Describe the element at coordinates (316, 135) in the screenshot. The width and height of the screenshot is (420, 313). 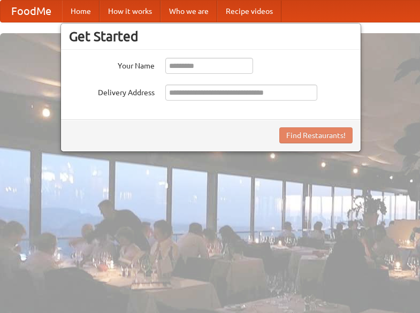
I see `button: Find Restaurants!` at that location.